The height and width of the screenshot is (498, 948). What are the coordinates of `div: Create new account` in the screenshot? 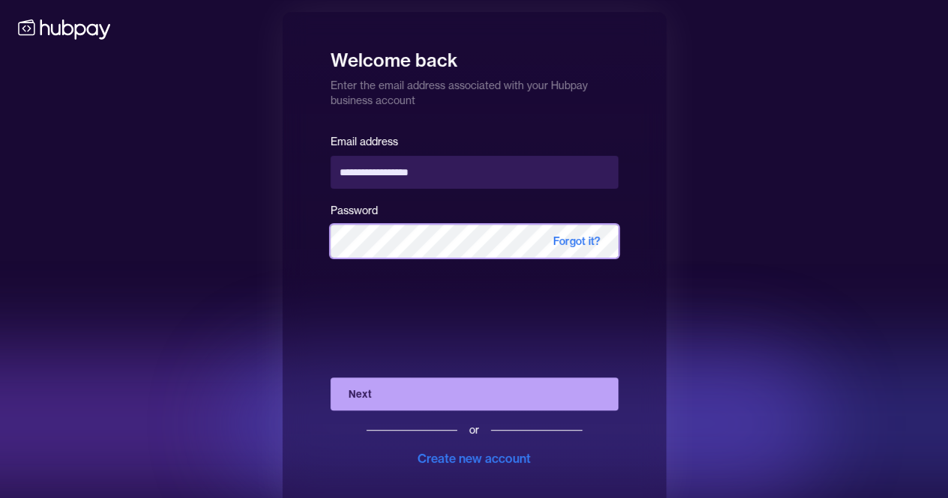 It's located at (473, 458).